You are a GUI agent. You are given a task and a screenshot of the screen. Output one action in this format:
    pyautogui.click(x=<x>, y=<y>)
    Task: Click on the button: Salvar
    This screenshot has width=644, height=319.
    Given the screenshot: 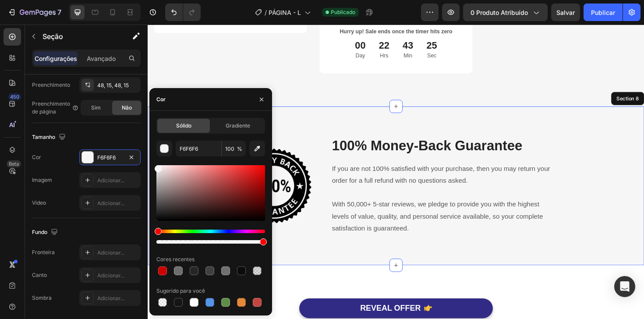 What is the action you would take?
    pyautogui.click(x=566, y=12)
    